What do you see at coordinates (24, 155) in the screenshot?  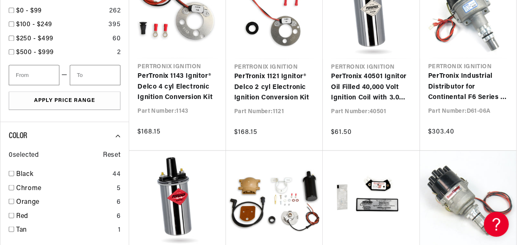 I see `span: 0 selected` at bounding box center [24, 155].